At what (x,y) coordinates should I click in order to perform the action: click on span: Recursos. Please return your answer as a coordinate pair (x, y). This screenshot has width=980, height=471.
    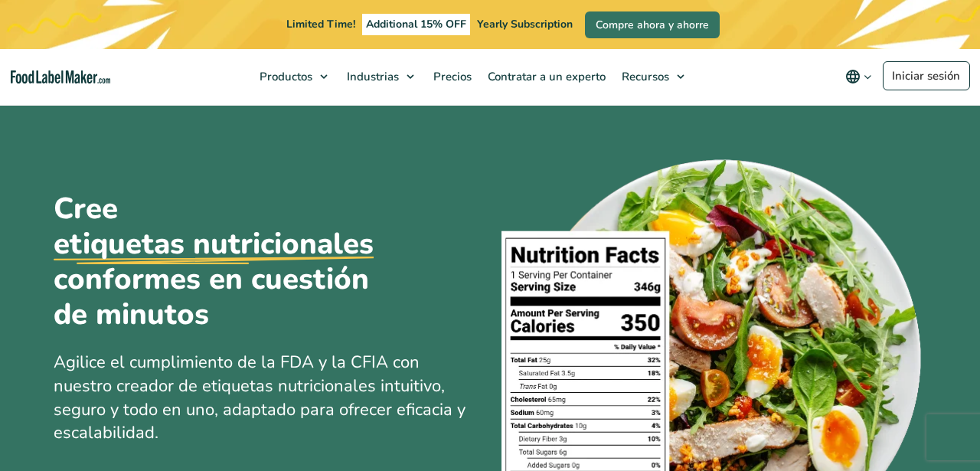
    Looking at the image, I should click on (644, 76).